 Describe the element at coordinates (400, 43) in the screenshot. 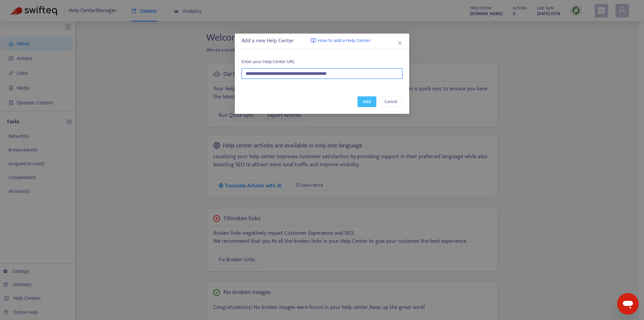

I see `button: Close` at that location.